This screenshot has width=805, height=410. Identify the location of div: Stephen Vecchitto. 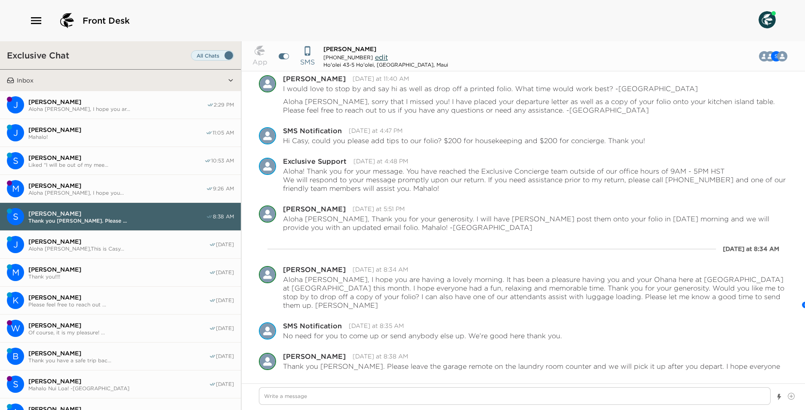
(15, 385).